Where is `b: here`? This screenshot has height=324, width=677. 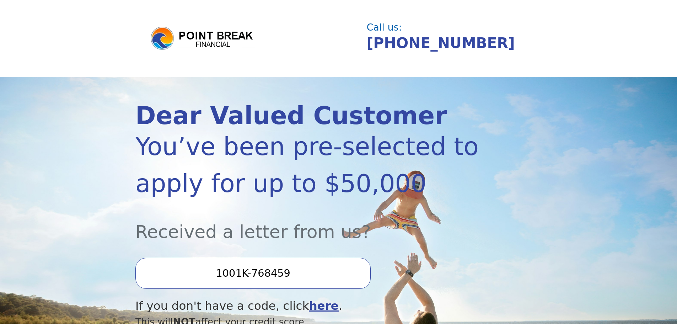
b: here is located at coordinates (324, 306).